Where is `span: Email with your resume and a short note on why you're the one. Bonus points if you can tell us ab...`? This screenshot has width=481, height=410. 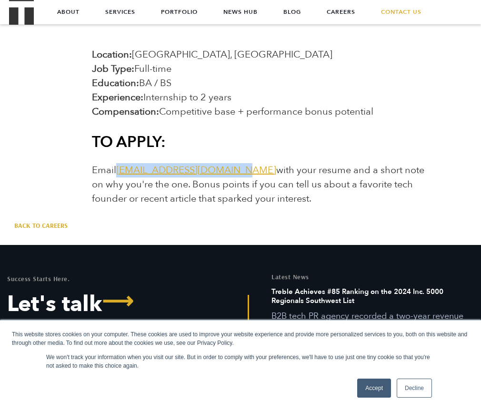 span: Email with your resume and a short note on why you're the one. Bonus points if you can tell us ab... is located at coordinates (258, 184).